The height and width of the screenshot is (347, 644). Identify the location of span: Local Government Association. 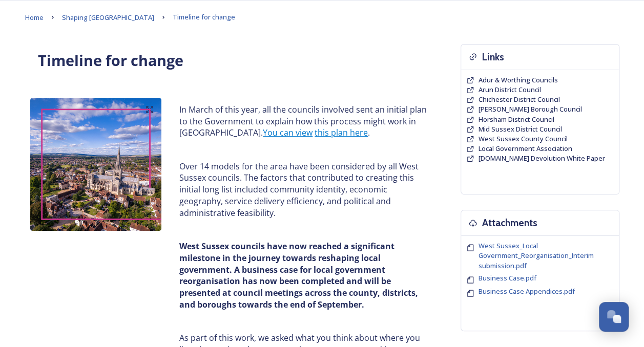
(525, 148).